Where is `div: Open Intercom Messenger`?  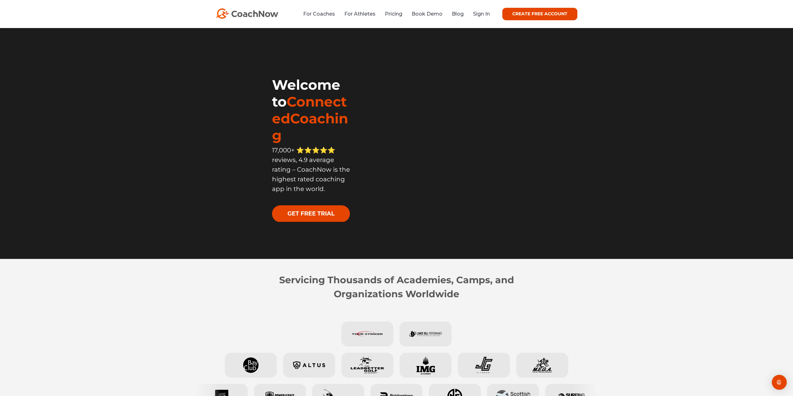 div: Open Intercom Messenger is located at coordinates (780, 382).